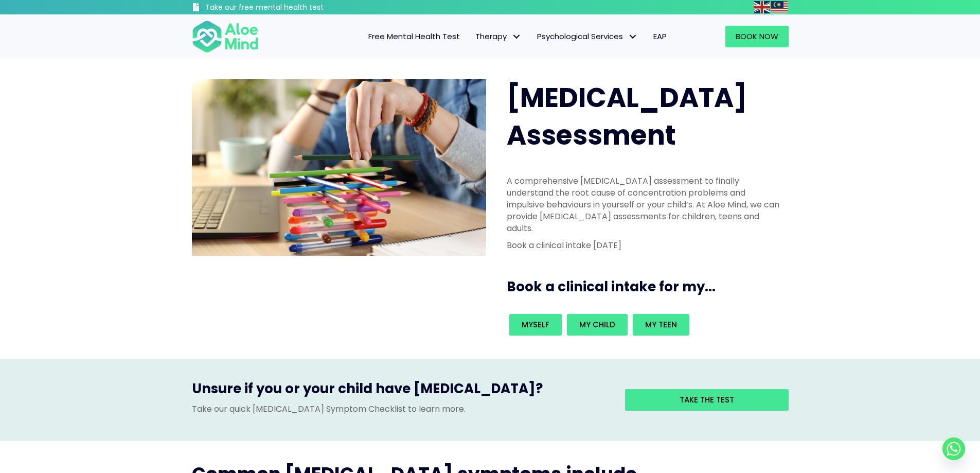  What do you see at coordinates (707, 400) in the screenshot?
I see `a: Take the test` at bounding box center [707, 400].